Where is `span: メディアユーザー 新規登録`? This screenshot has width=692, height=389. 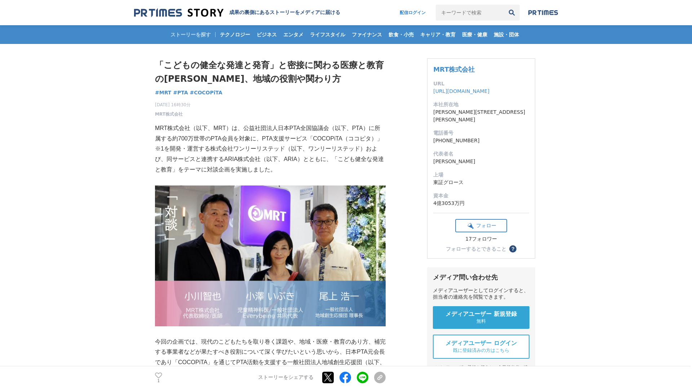
span: メディアユーザー 新規登録 is located at coordinates (481, 314).